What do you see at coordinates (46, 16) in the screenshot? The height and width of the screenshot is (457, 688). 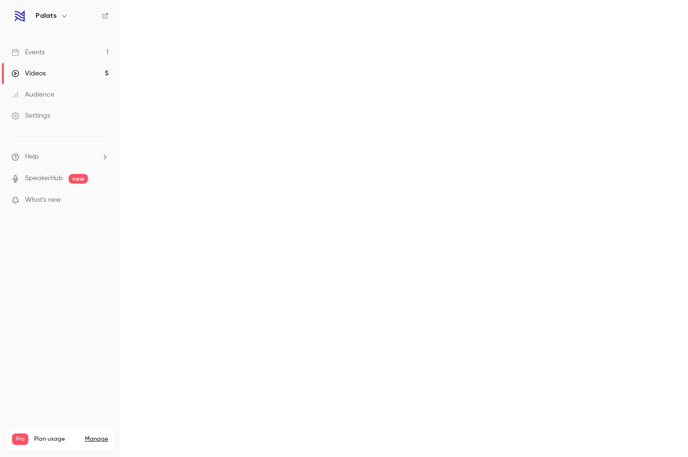 I see `h6: Palats` at bounding box center [46, 16].